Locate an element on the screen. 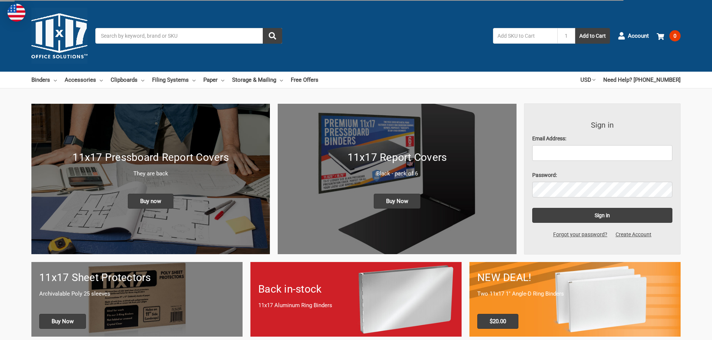  a: Forgot your password? is located at coordinates (580, 235).